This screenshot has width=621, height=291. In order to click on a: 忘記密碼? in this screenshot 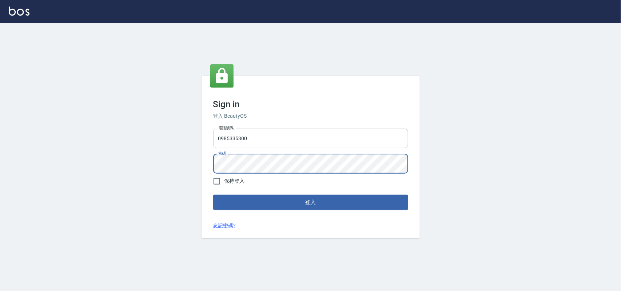, I will do `click(224, 226)`.